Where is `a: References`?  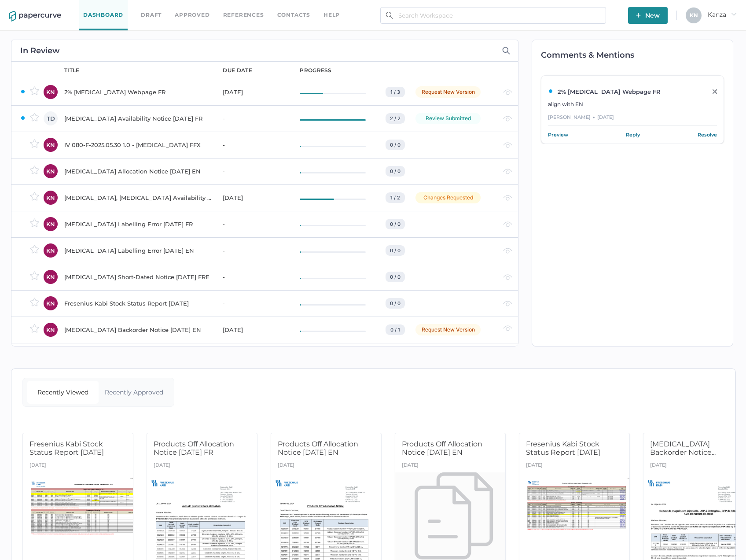
a: References is located at coordinates (244, 15).